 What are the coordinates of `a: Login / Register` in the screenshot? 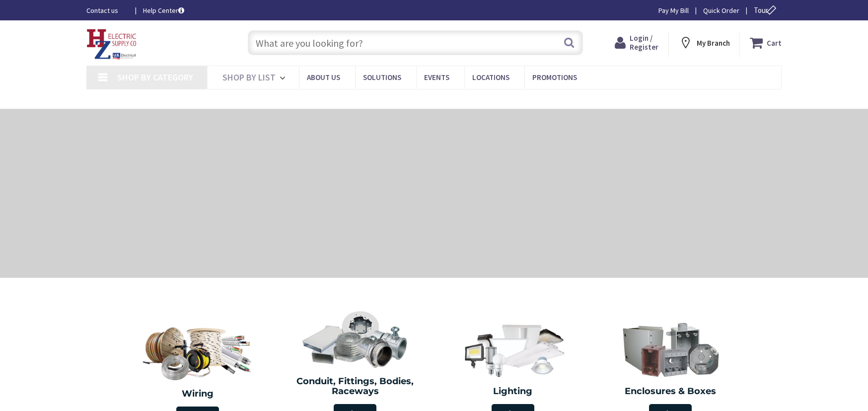 It's located at (637, 43).